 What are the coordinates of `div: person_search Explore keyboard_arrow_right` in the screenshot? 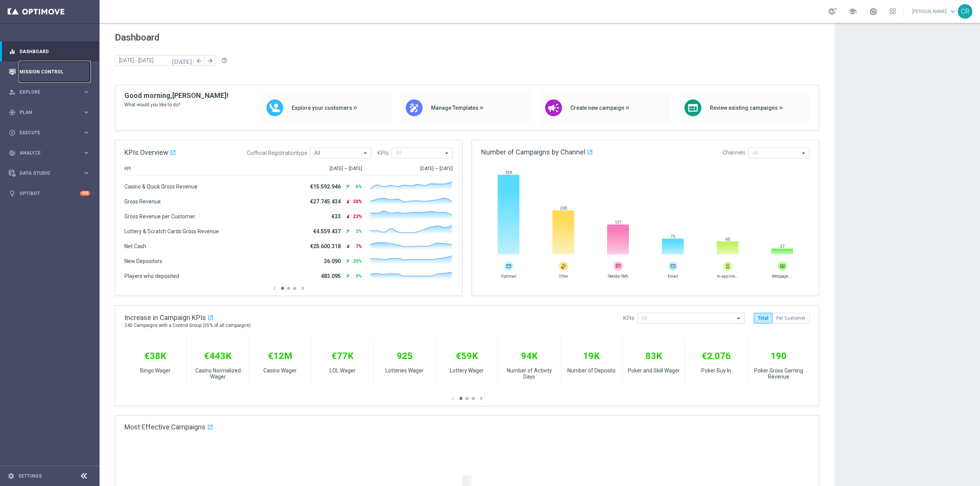 It's located at (49, 92).